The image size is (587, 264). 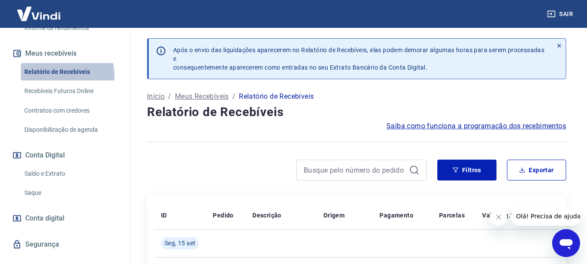 What do you see at coordinates (39, 13) in the screenshot?
I see `img: Vindi` at bounding box center [39, 13].